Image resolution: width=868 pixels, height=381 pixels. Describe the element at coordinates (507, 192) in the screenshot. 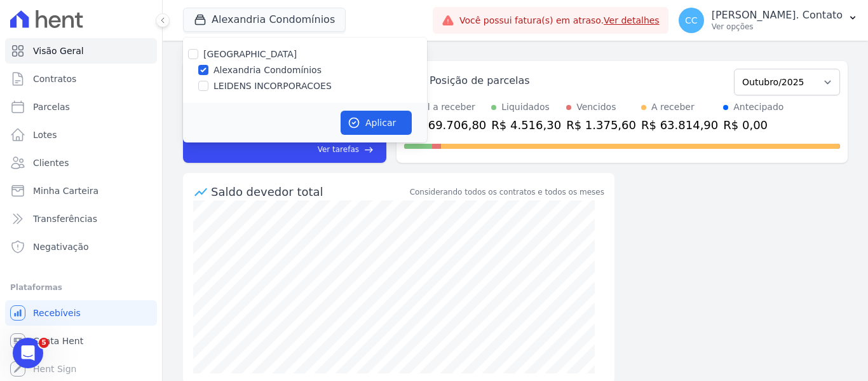

I see `div: Considerando todos os contratos e todos os meses` at that location.